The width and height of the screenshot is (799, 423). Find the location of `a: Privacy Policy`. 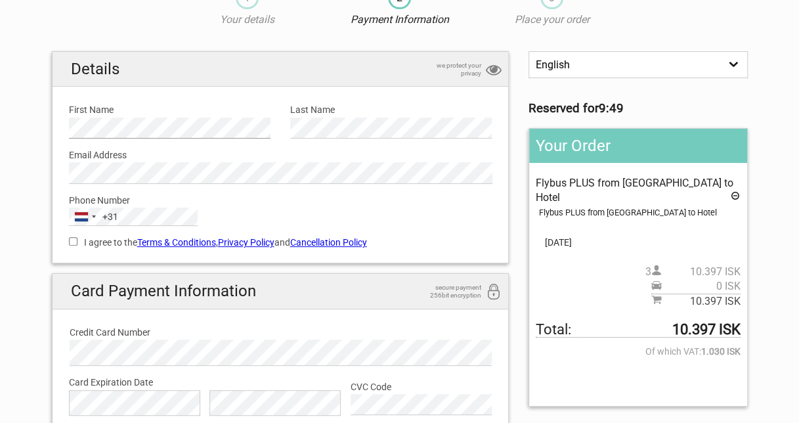

a: Privacy Policy is located at coordinates (246, 242).